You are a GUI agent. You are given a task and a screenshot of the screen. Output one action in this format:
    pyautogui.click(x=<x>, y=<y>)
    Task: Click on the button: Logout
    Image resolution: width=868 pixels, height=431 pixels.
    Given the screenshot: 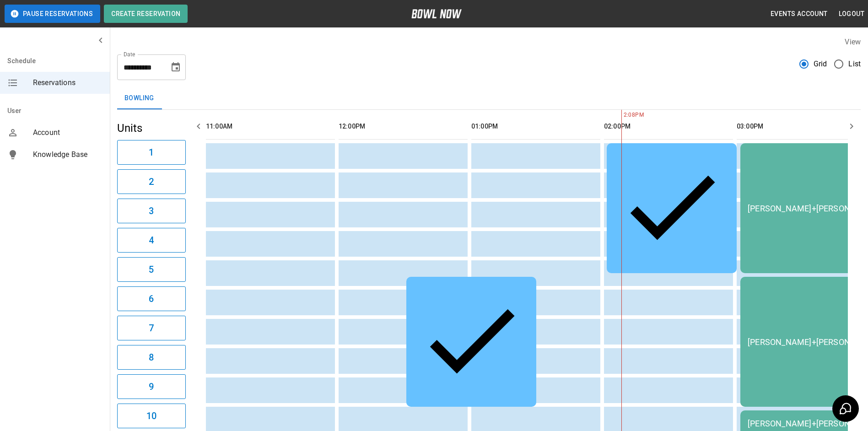 What is the action you would take?
    pyautogui.click(x=851, y=13)
    